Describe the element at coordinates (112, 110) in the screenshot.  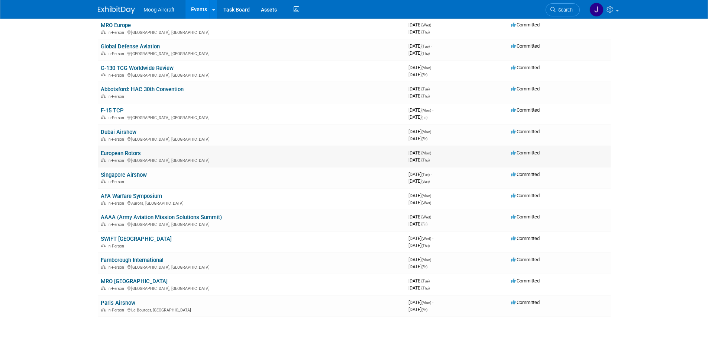
I see `a: F-15 TCP` at that location.